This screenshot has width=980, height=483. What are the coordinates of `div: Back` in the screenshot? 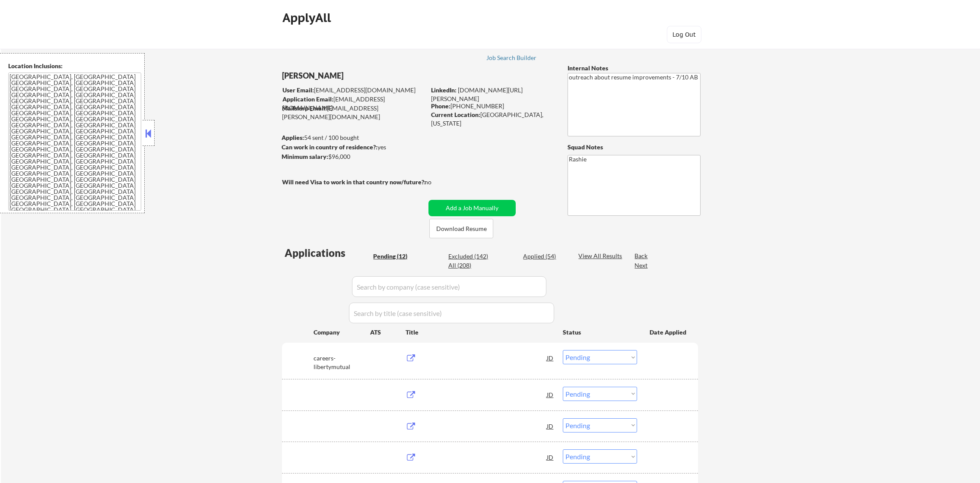 It's located at (641, 256).